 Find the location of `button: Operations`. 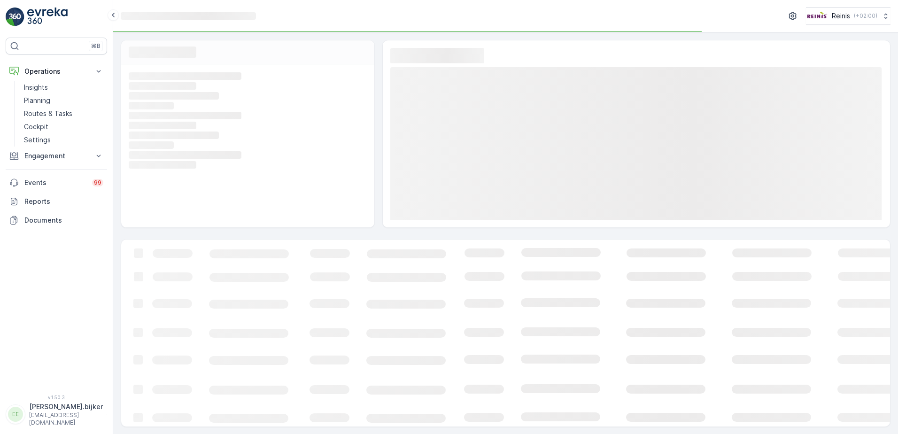

button: Operations is located at coordinates (56, 71).